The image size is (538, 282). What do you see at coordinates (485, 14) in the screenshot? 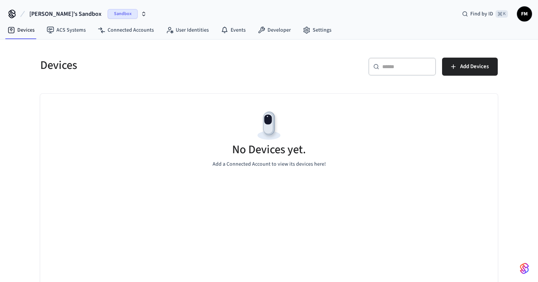
I see `div: Find by ID⌘ K` at bounding box center [485, 14].